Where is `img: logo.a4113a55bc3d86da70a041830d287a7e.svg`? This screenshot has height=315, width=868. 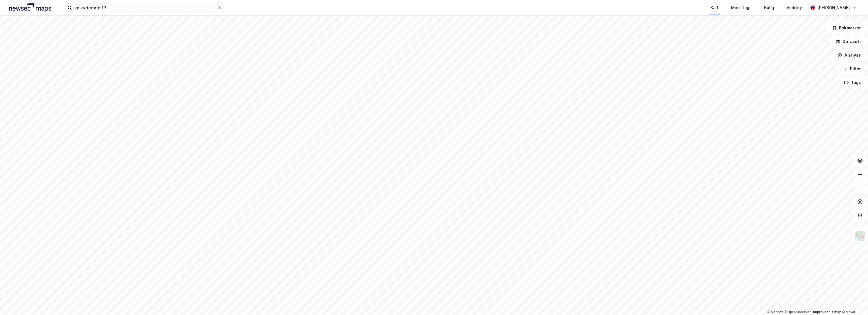
img: logo.a4113a55bc3d86da70a041830d287a7e.svg is located at coordinates (30, 7).